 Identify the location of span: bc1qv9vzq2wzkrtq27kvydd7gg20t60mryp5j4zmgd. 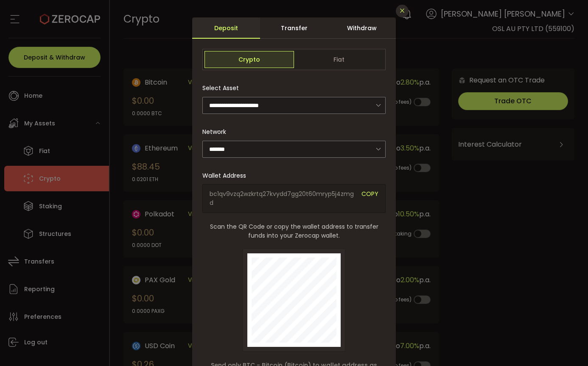
(282, 198).